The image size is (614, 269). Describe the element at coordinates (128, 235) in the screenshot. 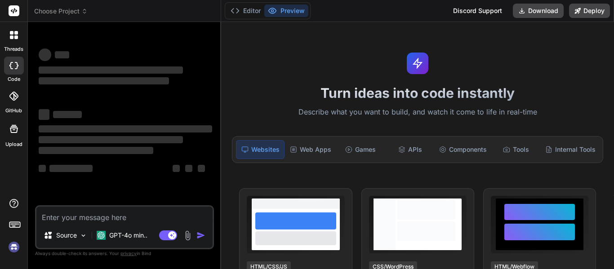

I see `p: GPT-4o min..` at that location.